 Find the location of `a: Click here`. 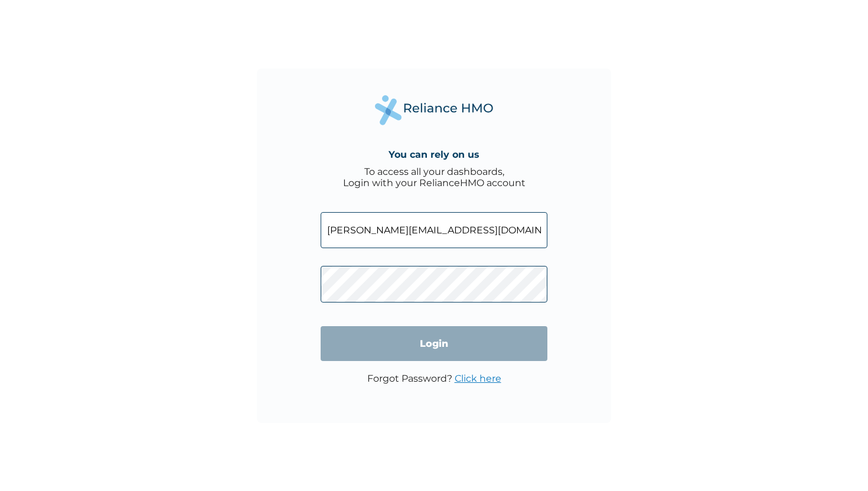

a: Click here is located at coordinates (478, 378).